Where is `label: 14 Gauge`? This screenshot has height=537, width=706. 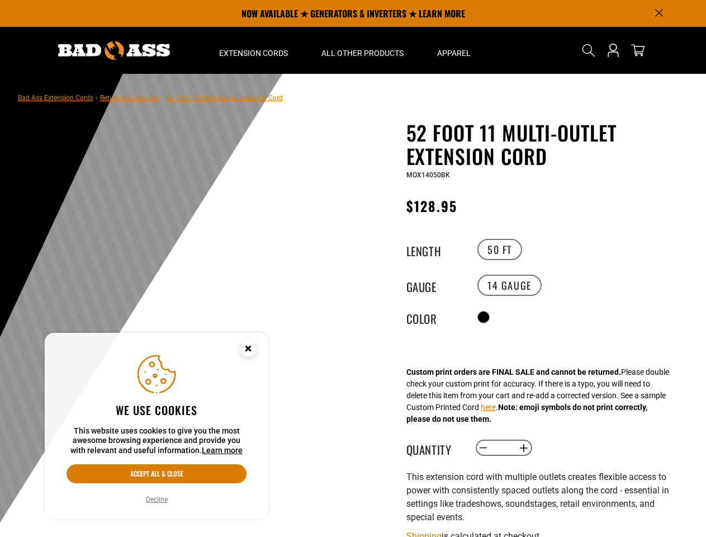 label: 14 Gauge is located at coordinates (509, 285).